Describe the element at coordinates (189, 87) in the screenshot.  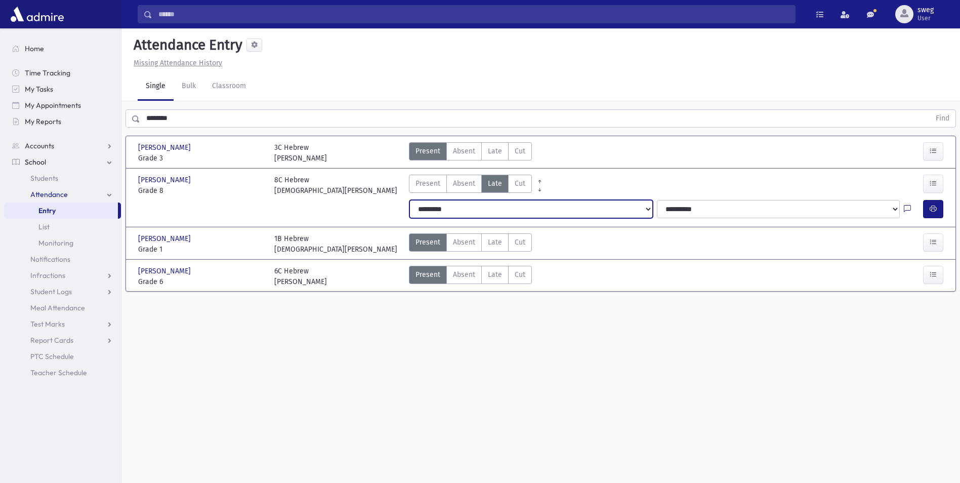
I see `a: Bulk` at that location.